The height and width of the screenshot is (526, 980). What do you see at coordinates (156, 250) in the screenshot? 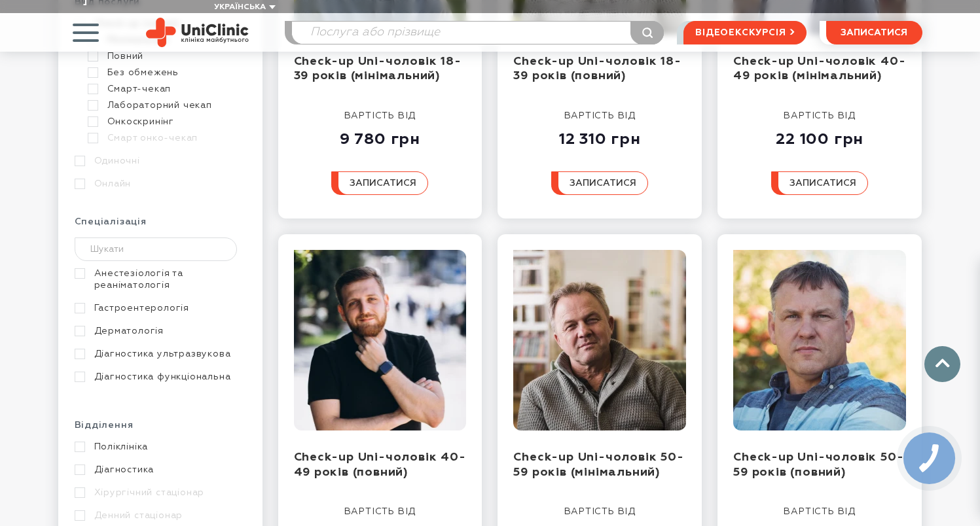
I see `input: Шукати` at bounding box center [156, 250].